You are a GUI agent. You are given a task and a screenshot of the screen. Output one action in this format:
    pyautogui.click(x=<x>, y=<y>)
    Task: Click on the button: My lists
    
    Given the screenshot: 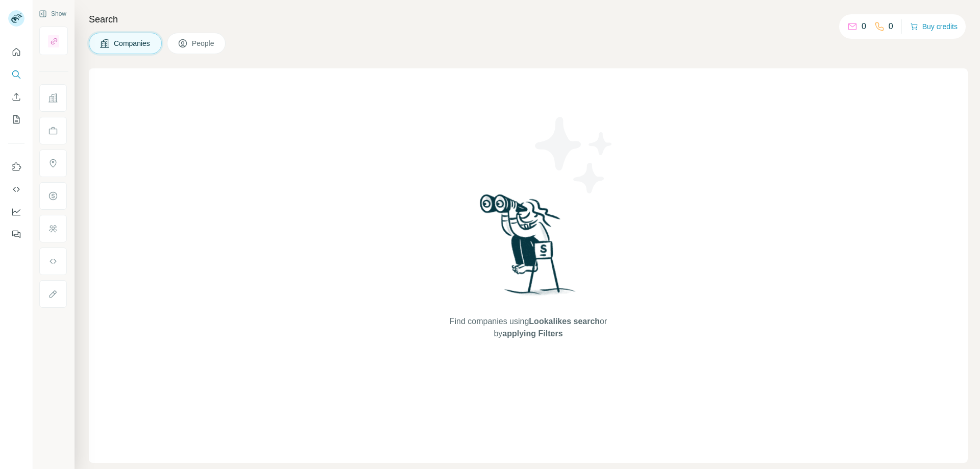 What is the action you would take?
    pyautogui.click(x=16, y=120)
    